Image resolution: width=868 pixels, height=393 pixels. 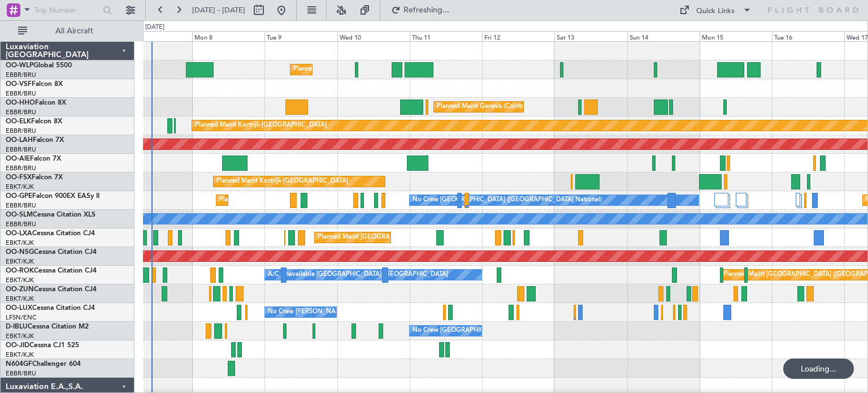 What do you see at coordinates (34, 84) in the screenshot?
I see `a: OO-VSFFalcon 8X` at bounding box center [34, 84].